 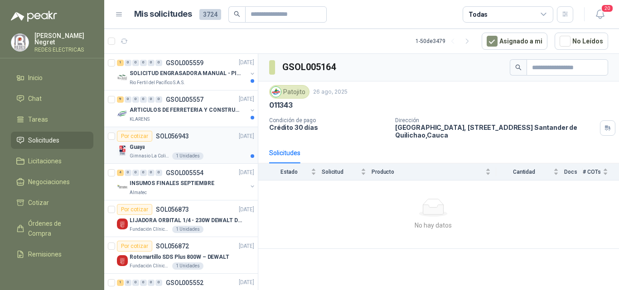 What do you see at coordinates (184, 173) in the screenshot?
I see `p: GSOL005554` at bounding box center [184, 173].